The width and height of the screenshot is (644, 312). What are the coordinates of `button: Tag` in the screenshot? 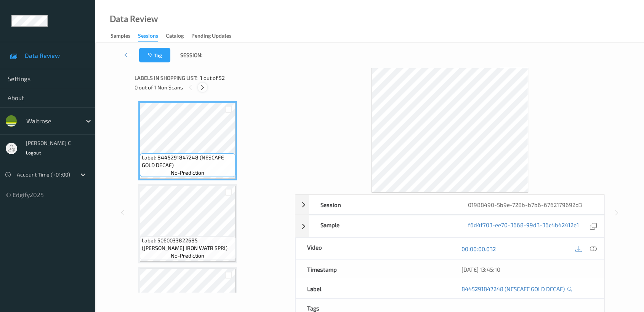 It's located at (155, 56).